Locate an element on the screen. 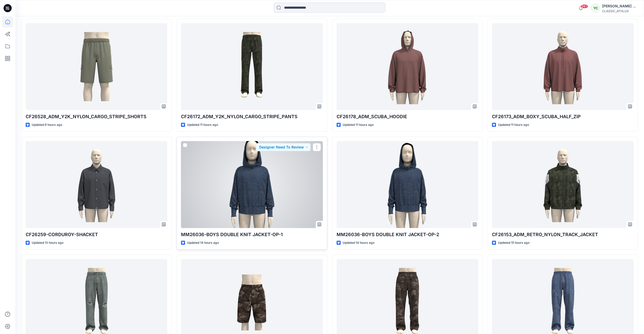 This screenshot has width=644, height=334. p: Updated 13 hours ago is located at coordinates (48, 243).